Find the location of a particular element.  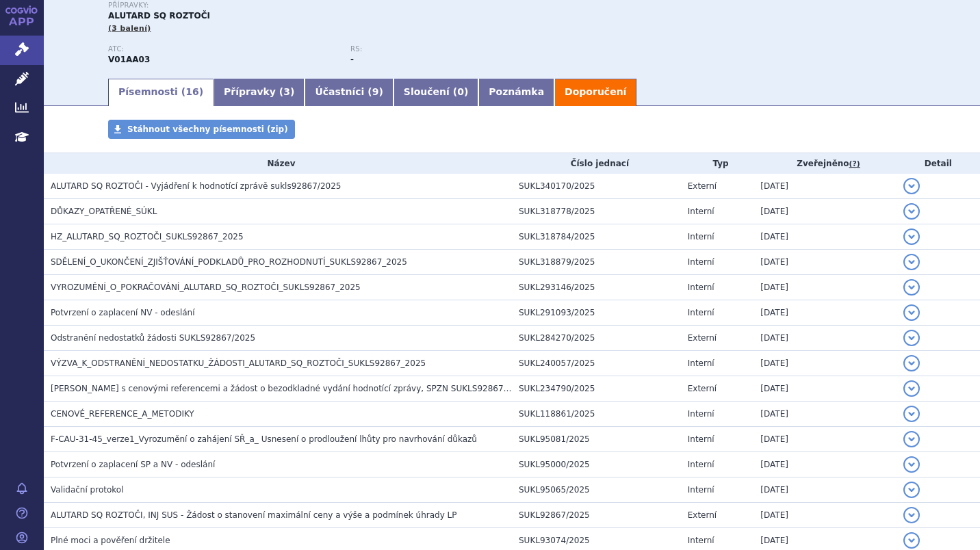

a: Stáhnout všechny písemnosti (zip) is located at coordinates (202, 129).